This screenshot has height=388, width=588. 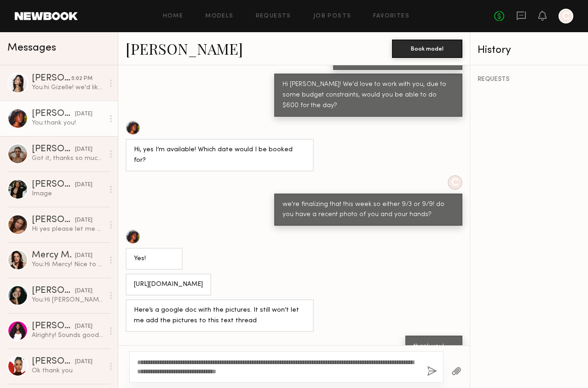 I want to click on div: Alrighty! Sounds good 🥰, so click(x=68, y=335).